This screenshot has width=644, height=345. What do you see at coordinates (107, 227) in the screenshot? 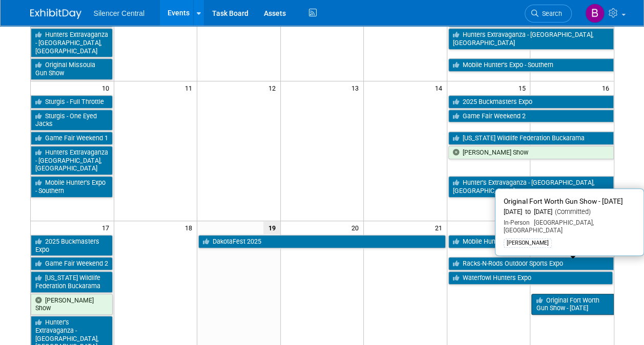
I see `span: 17` at bounding box center [107, 227].